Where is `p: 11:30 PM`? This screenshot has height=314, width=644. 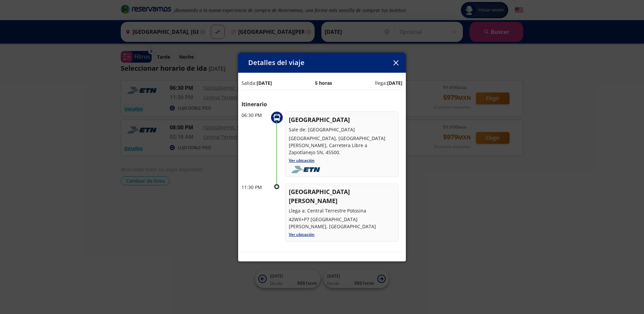
p: 11:30 PM is located at coordinates (255, 187).